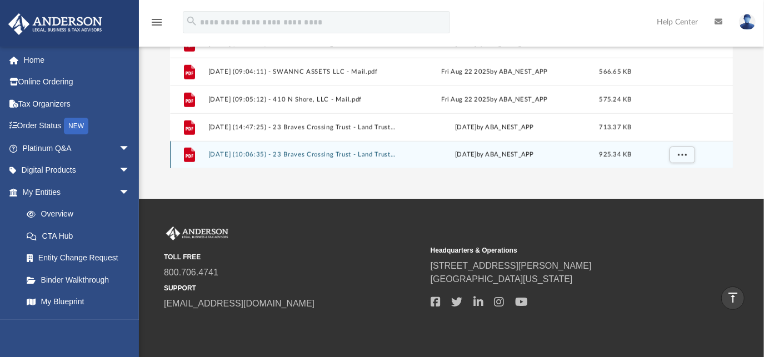 This screenshot has width=764, height=357. I want to click on span: 925.34 KB, so click(616, 154).